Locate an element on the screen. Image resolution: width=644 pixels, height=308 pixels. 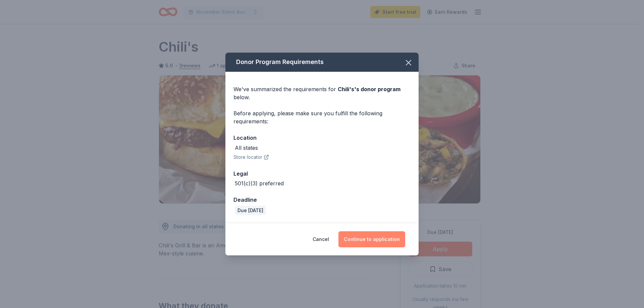
span: Chili's 's donor program is located at coordinates (369, 89).